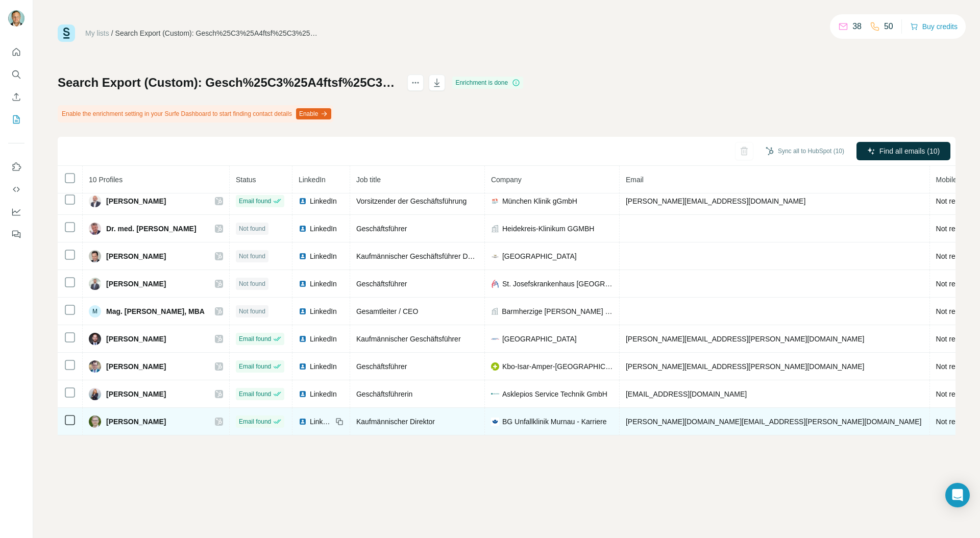  What do you see at coordinates (97, 33) in the screenshot?
I see `a: My lists` at bounding box center [97, 33].